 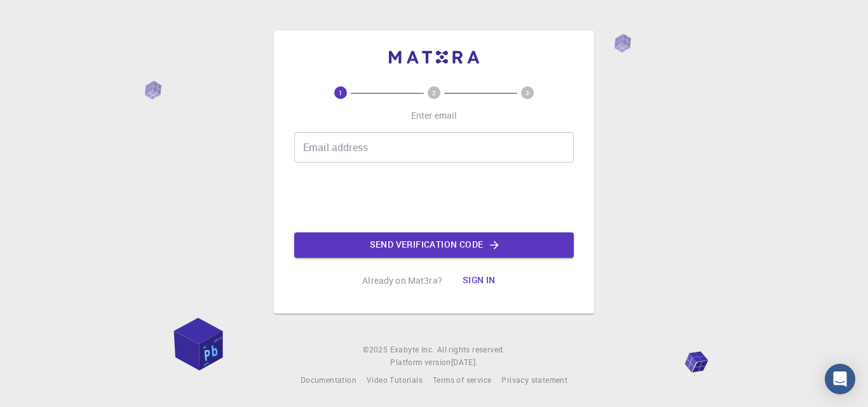 What do you see at coordinates (527, 93) in the screenshot?
I see `text: 3` at bounding box center [527, 93].